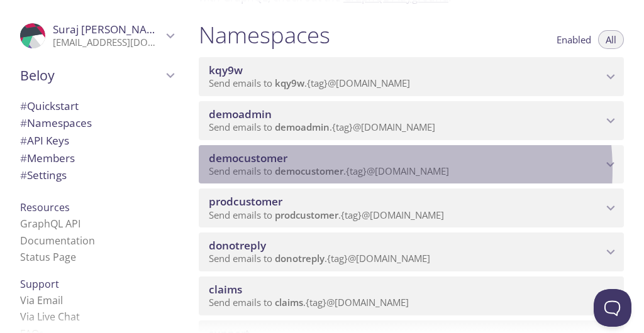 The image size is (644, 333). What do you see at coordinates (573, 40) in the screenshot?
I see `button: Enabled` at bounding box center [573, 40].